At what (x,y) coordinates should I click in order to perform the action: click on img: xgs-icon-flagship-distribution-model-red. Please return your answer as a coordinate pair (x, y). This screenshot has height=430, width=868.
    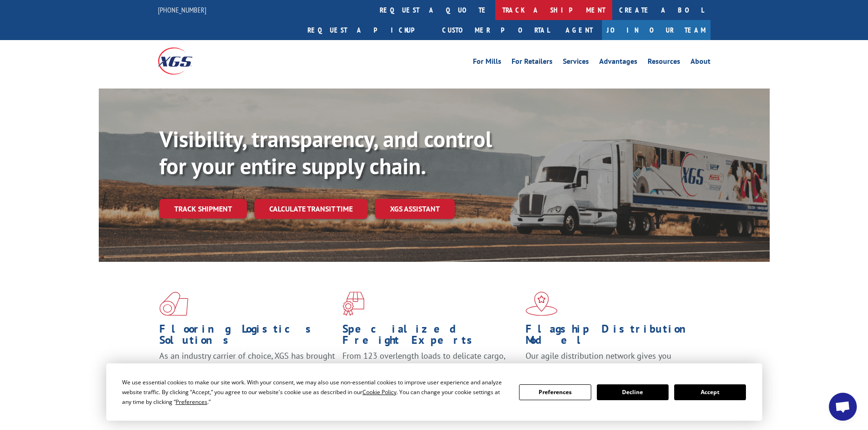
    Looking at the image, I should click on (541, 304).